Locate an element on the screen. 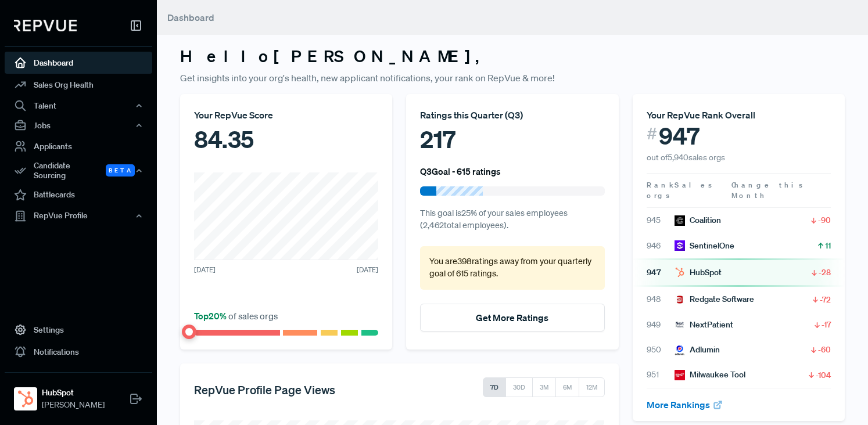 This screenshot has height=425, width=868. img: Milwaukee Tool is located at coordinates (679, 375).